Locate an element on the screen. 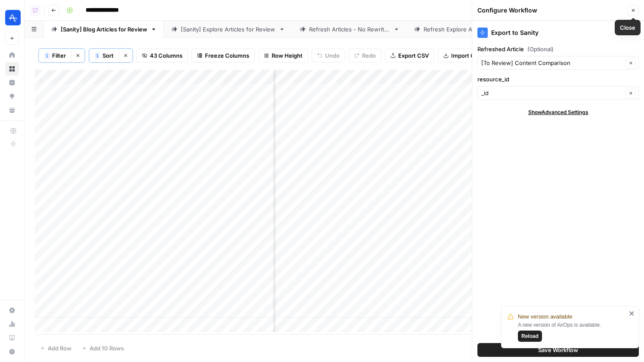 The width and height of the screenshot is (644, 362). a: [Sanity] Blog Articles for Review is located at coordinates (104, 29).